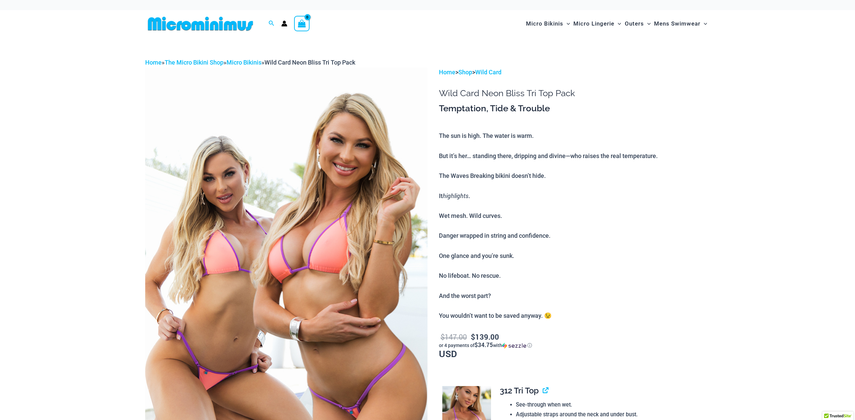 This screenshot has height=420, width=855. I want to click on span: 312 Tri Top, so click(519, 390).